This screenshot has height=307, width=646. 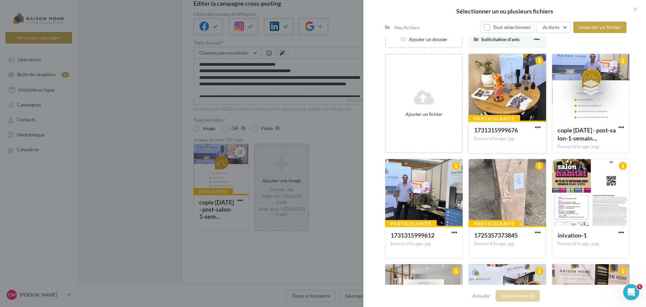 What do you see at coordinates (424, 39) in the screenshot?
I see `div: Ajouter un dossier` at bounding box center [424, 39].